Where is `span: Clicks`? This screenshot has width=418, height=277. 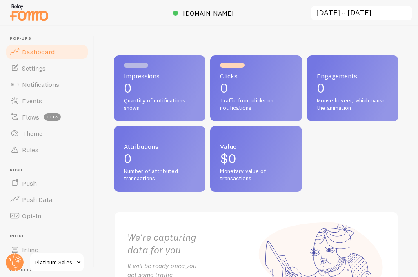 span: Clicks is located at coordinates (256, 76).